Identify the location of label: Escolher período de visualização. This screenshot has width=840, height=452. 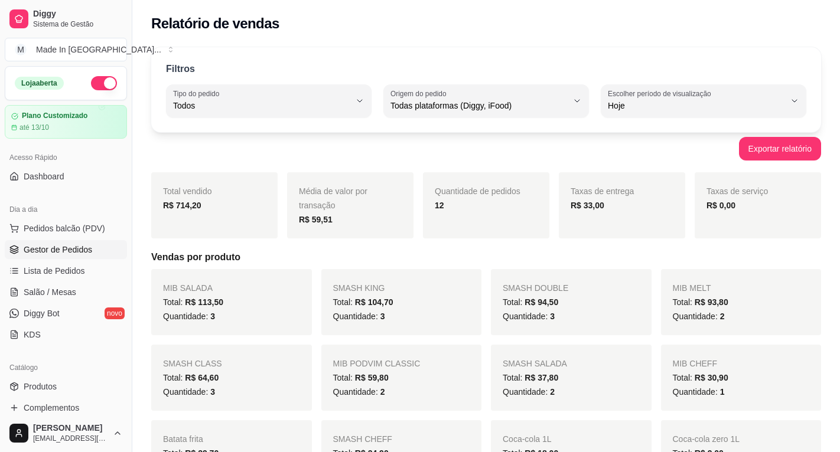
(661, 93).